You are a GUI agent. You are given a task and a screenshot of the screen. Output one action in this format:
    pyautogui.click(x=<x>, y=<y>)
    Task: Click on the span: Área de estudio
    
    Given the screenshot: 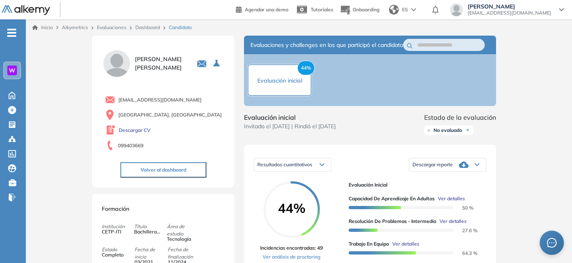 What is the action you would take?
    pyautogui.click(x=183, y=230)
    